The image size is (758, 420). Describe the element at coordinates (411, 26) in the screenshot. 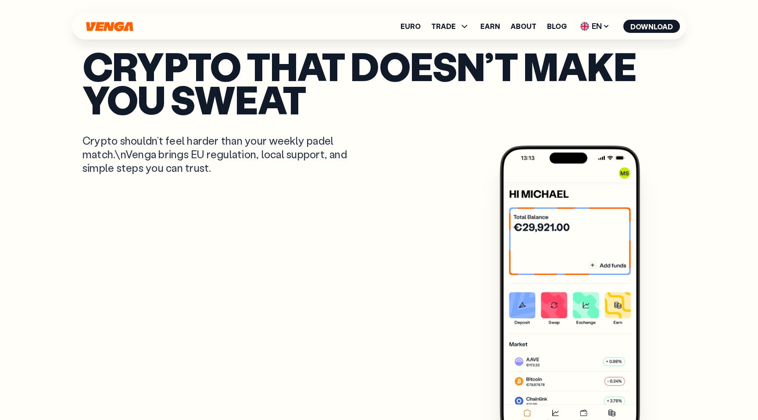

I see `a: Euro` at that location.